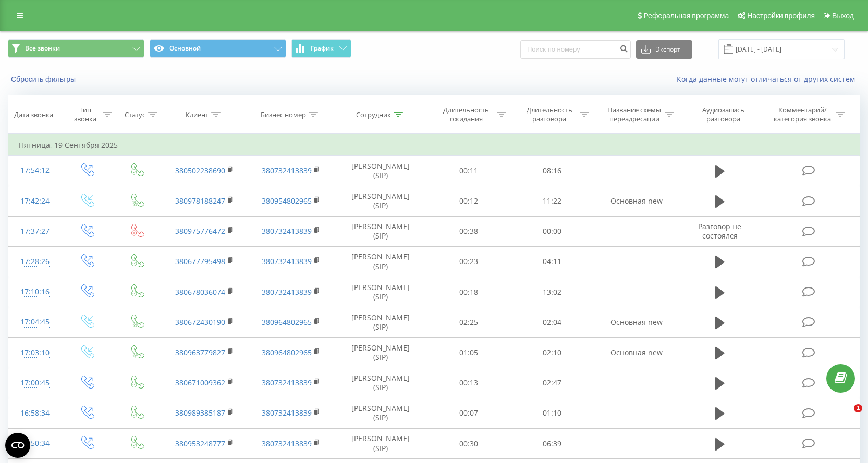 Image resolution: width=868 pixels, height=463 pixels. I want to click on div: Статус, so click(135, 114).